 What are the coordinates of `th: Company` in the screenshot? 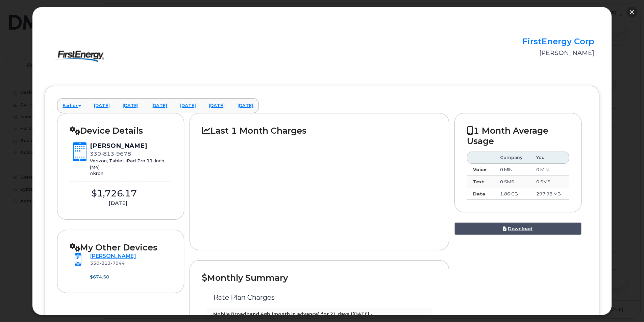 It's located at (512, 158).